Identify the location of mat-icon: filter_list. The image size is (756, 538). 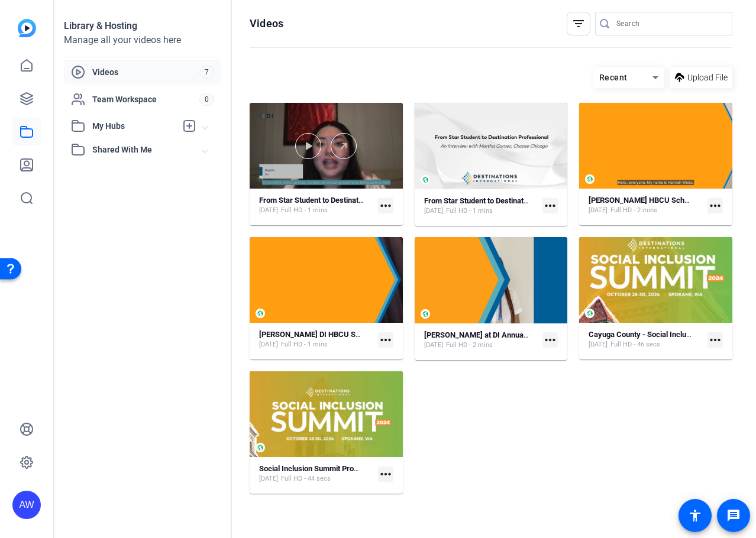
(579, 24).